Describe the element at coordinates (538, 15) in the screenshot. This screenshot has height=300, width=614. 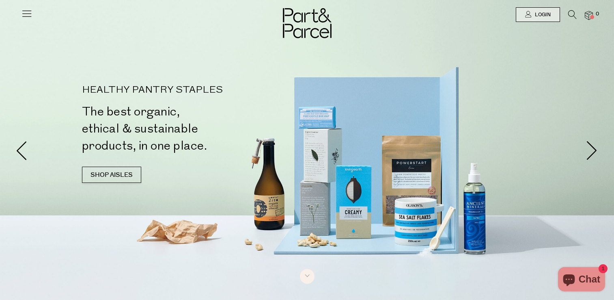
I see `a: Login` at that location.